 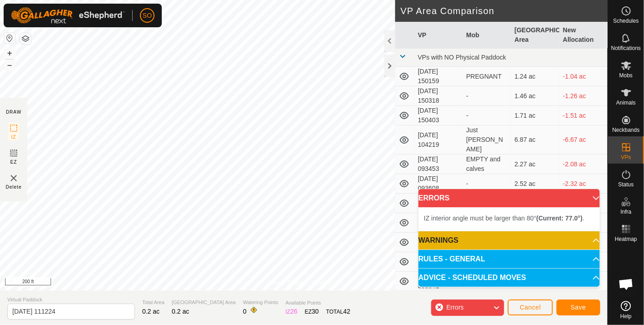 I want to click on span: IZ interior angle must be larger than 80° ., so click(x=504, y=219).